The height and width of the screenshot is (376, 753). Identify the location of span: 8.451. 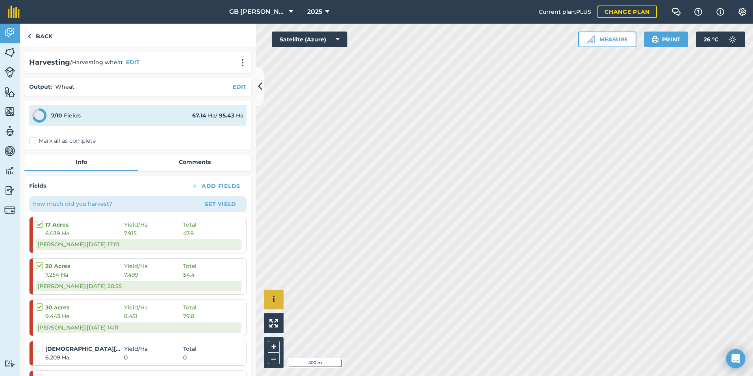
(154, 316).